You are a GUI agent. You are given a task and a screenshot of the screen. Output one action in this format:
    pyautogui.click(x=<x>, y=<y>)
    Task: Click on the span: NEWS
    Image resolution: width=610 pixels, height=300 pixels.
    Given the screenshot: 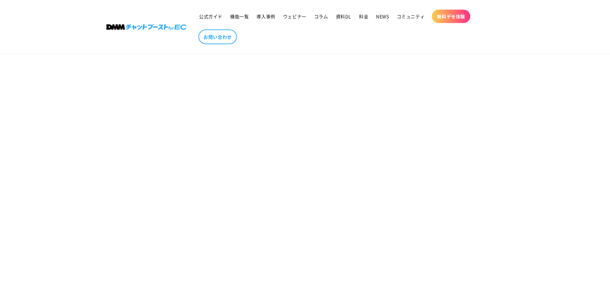 What is the action you would take?
    pyautogui.click(x=383, y=16)
    